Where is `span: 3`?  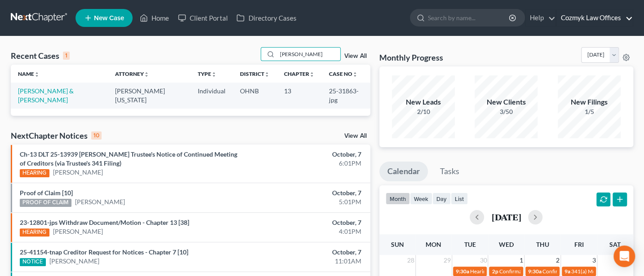
span: 3 is located at coordinates (594, 261).